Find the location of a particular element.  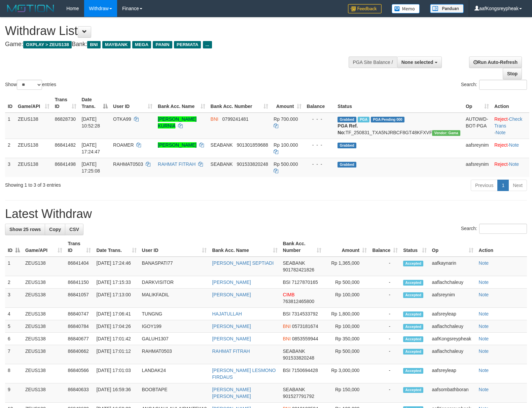

span: RAHMAT0503 is located at coordinates (128, 164).